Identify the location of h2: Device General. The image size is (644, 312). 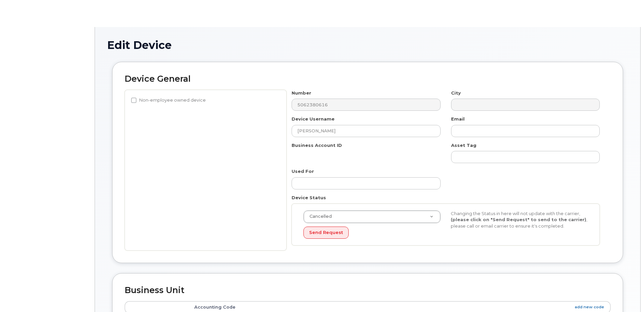
(367, 79).